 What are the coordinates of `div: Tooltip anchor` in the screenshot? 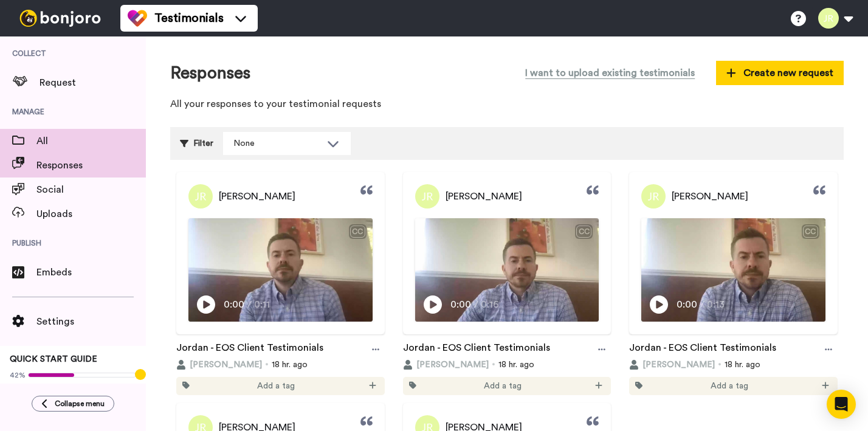 It's located at (140, 374).